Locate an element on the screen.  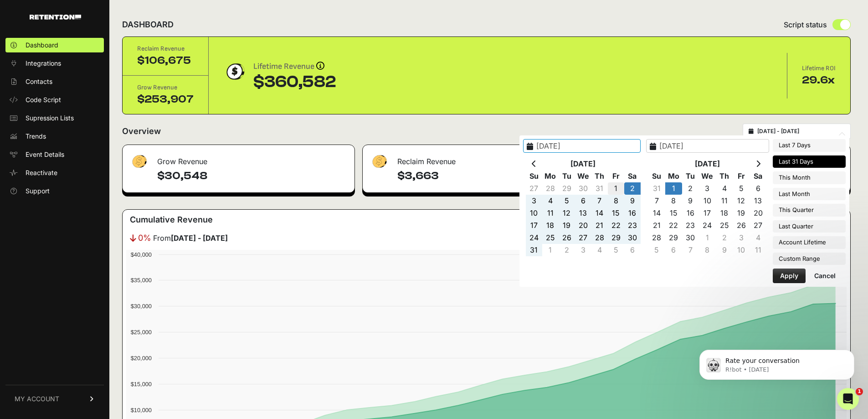
th: Tu is located at coordinates (567, 176).